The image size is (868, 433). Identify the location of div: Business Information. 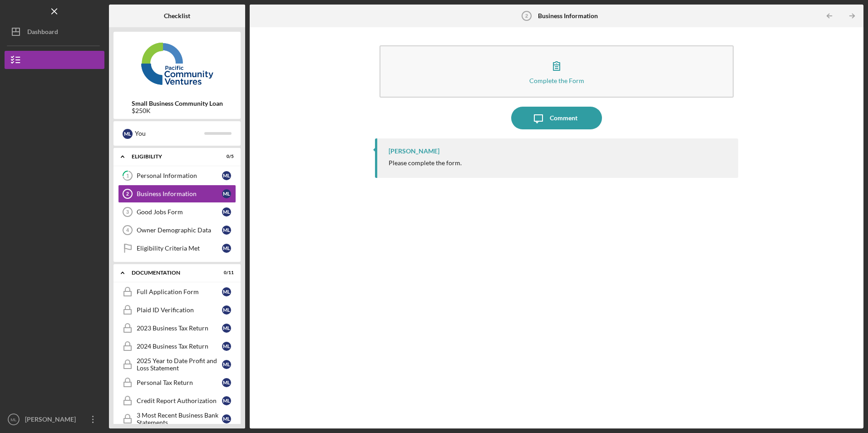
(179, 194).